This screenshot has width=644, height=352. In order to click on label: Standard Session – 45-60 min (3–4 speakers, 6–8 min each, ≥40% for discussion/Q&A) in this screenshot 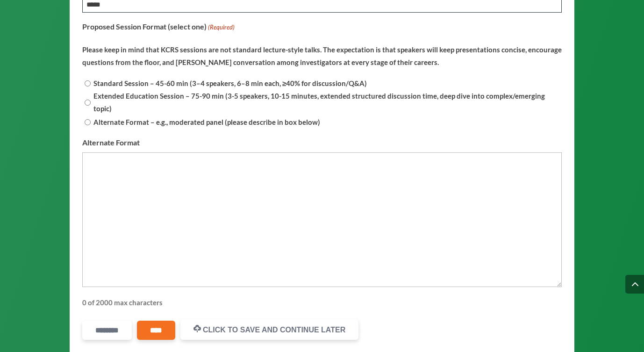, I will do `click(230, 83)`.